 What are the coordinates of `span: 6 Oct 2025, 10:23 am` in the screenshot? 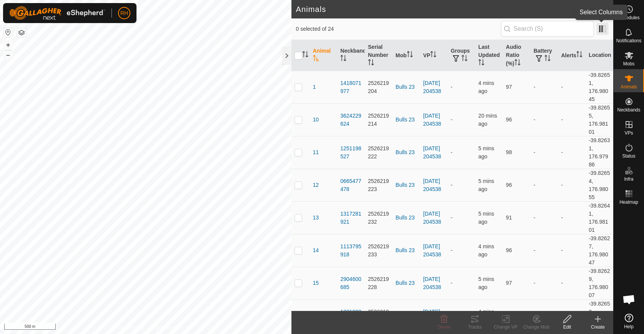 It's located at (486, 315).